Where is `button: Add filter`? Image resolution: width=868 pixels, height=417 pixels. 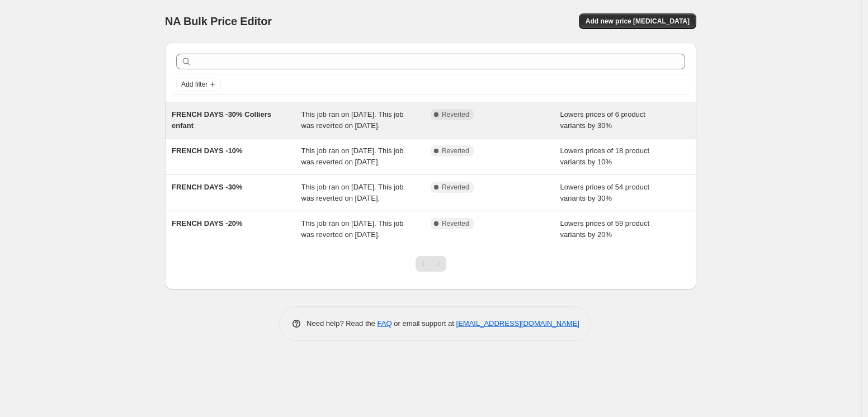
button: Add filter is located at coordinates (199, 85).